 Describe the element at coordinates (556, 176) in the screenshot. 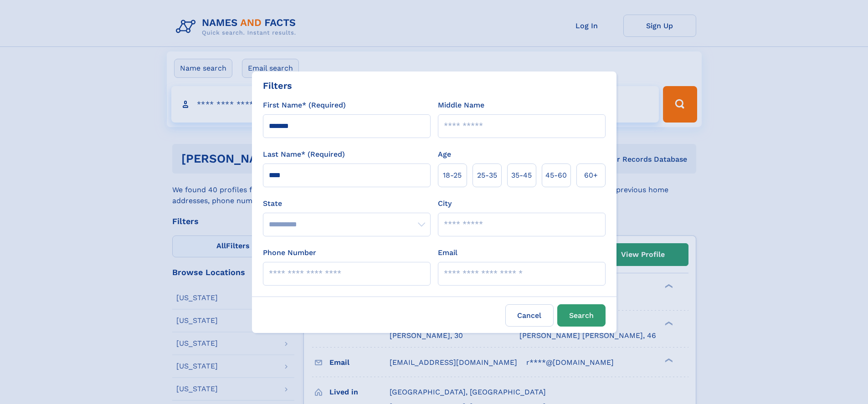

I see `span: 45‑60` at that location.